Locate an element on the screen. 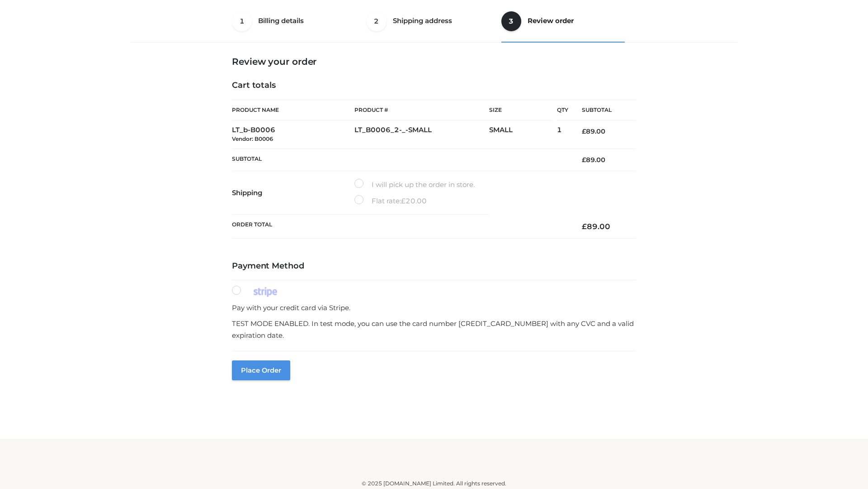  th: Size is located at coordinates (521, 110).